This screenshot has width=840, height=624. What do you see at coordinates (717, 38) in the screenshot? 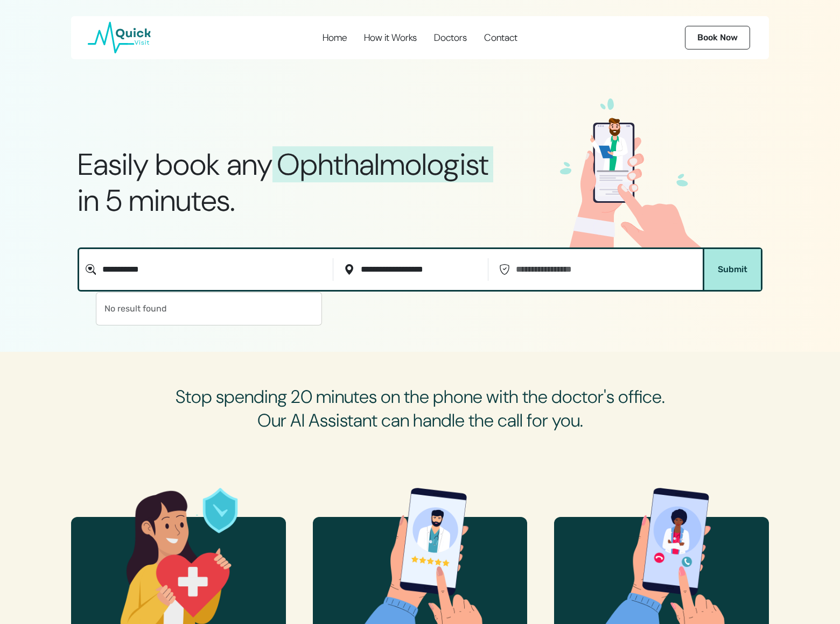
I see `a: Book Now` at bounding box center [717, 38].